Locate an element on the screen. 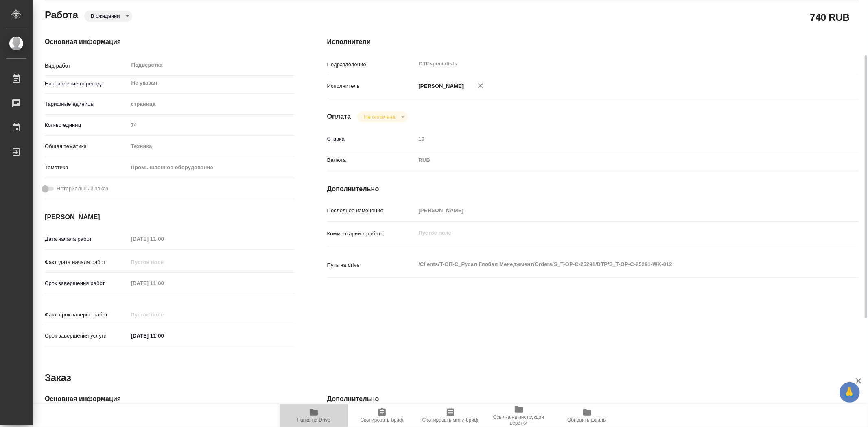 Image resolution: width=868 pixels, height=427 pixels. div: RUB is located at coordinates (616, 160).